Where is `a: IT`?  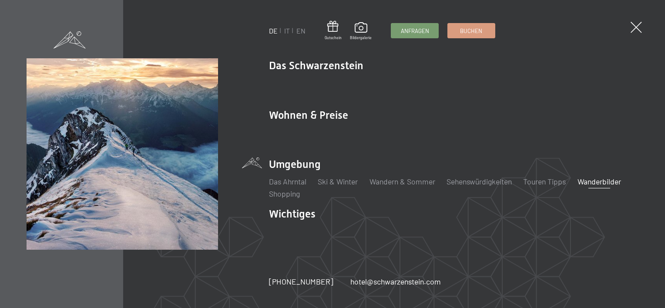 a: IT is located at coordinates (287, 30).